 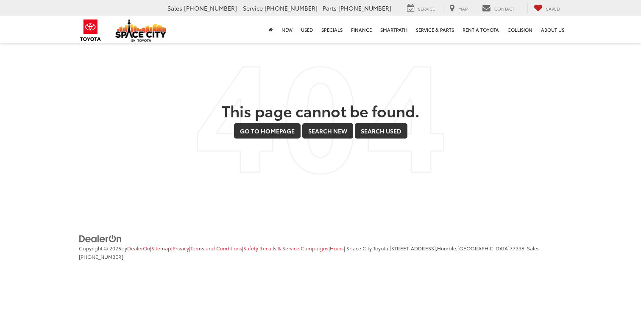 What do you see at coordinates (381, 131) in the screenshot?
I see `a: Search Used` at bounding box center [381, 131].